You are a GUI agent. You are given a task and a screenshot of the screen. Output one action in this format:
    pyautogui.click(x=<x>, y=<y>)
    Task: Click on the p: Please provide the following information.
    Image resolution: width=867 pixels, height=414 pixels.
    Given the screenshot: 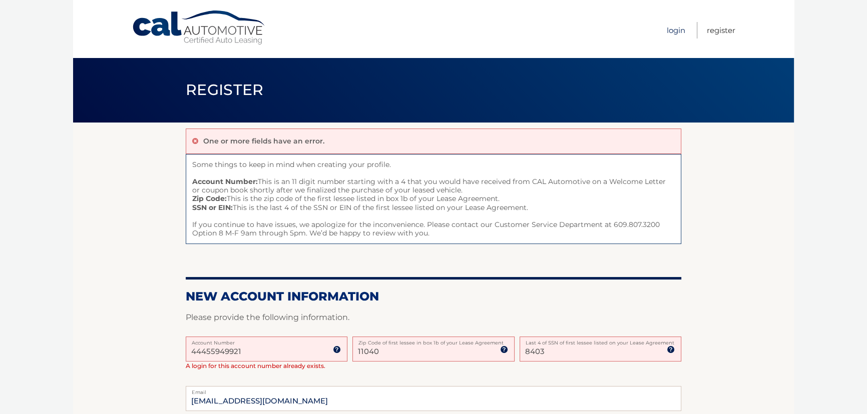 What is the action you would take?
    pyautogui.click(x=433, y=318)
    